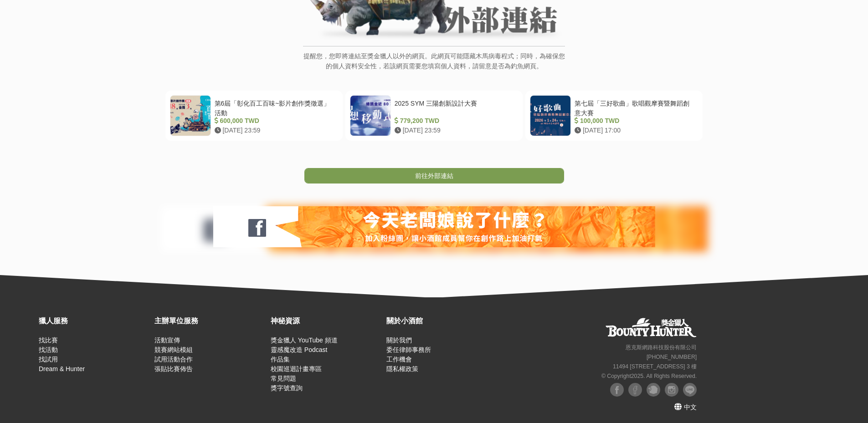 This screenshot has height=423, width=868. Describe the element at coordinates (672, 390) in the screenshot. I see `img: Instagram` at that location.